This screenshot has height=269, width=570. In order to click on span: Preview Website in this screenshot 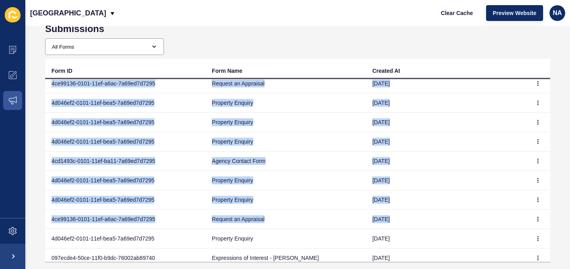, I will do `click(514, 13)`.